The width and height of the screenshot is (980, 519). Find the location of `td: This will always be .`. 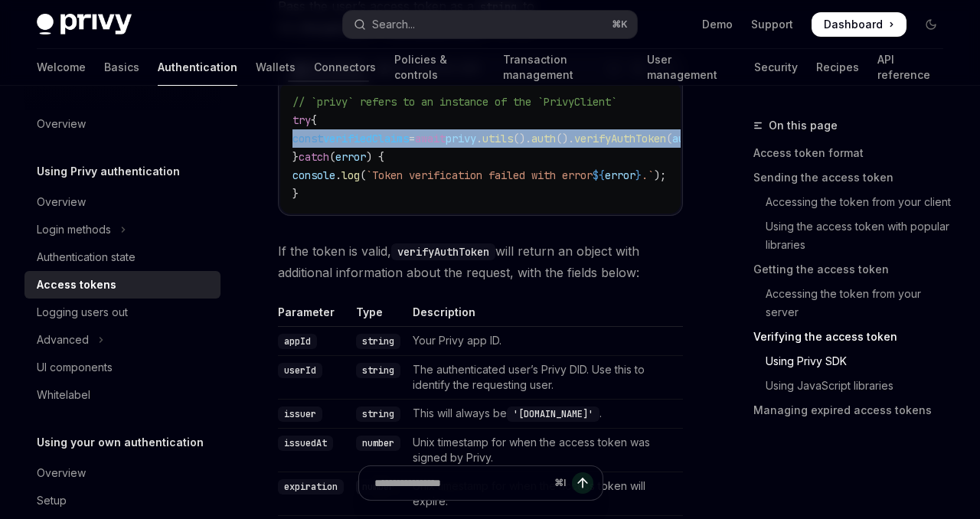

td: This will always be . is located at coordinates (545, 414).